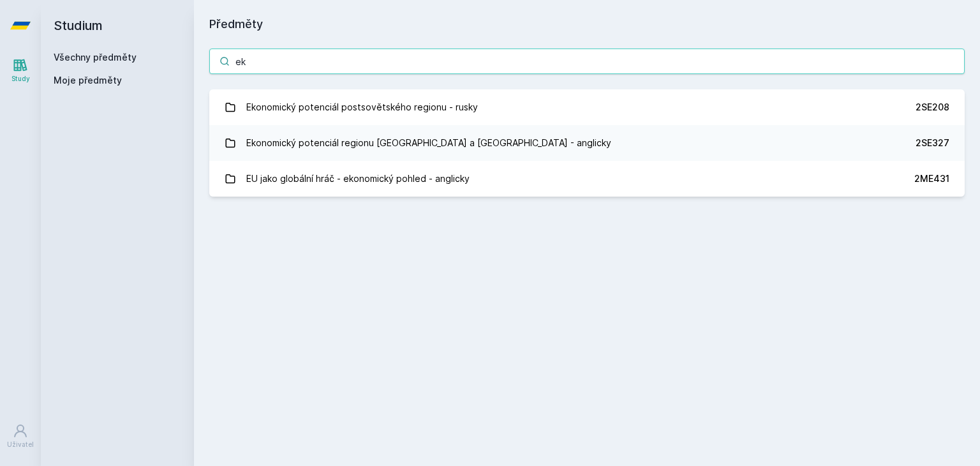 The width and height of the screenshot is (980, 466). What do you see at coordinates (20, 436) in the screenshot?
I see `a: Uživatel` at bounding box center [20, 436].